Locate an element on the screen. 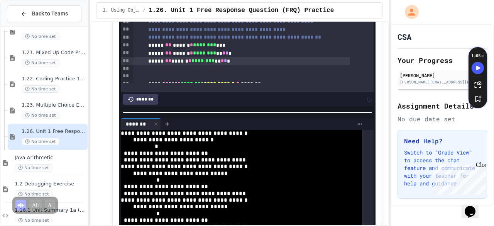 This screenshot has width=494, height=226. span: 1.22. Coding Practice 1b (1.7-1.15) is located at coordinates (54, 79).